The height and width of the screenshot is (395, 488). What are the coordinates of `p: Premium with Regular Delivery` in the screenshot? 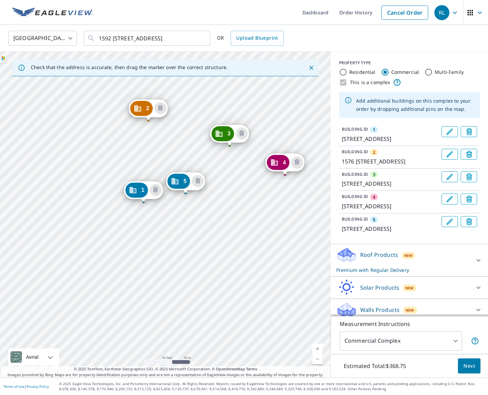 It's located at (404, 270).